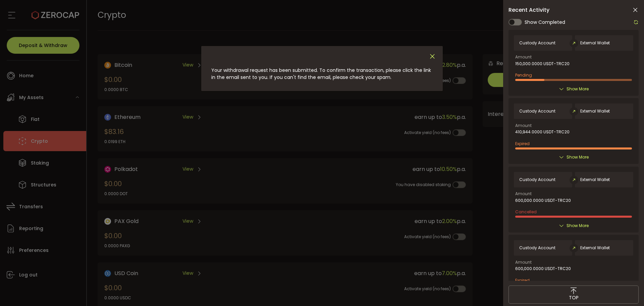 The height and width of the screenshot is (306, 644). I want to click on span: Show Completed, so click(545, 22).